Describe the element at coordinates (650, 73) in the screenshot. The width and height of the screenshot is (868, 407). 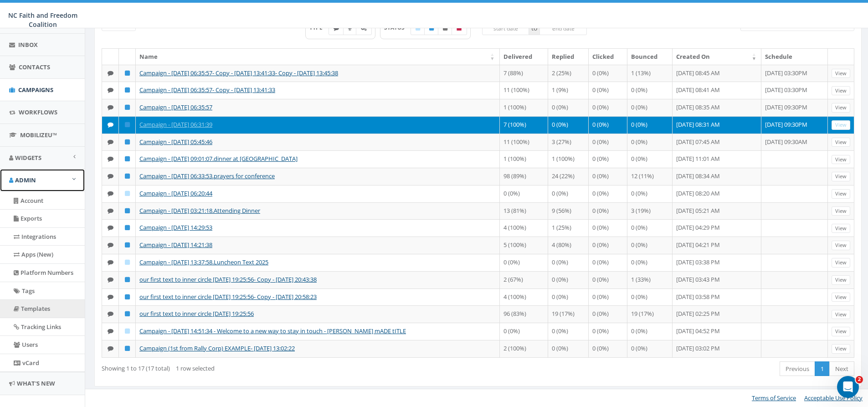
I see `td: 1 (13%)` at that location.